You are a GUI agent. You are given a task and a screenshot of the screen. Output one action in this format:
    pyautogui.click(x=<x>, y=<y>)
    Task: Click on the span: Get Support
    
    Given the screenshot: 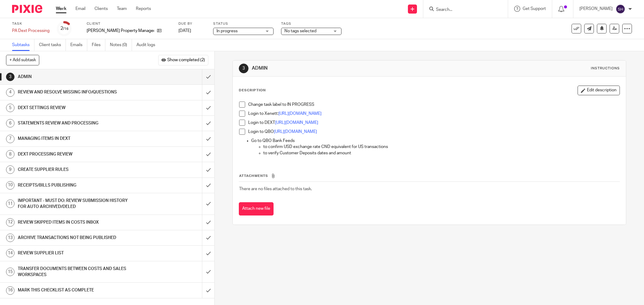 What is the action you would take?
    pyautogui.click(x=534, y=8)
    